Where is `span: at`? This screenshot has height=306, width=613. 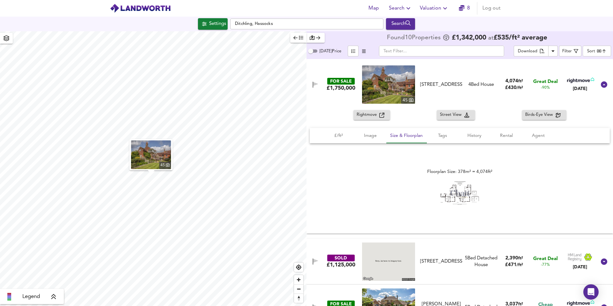
span: at is located at coordinates (491, 38).